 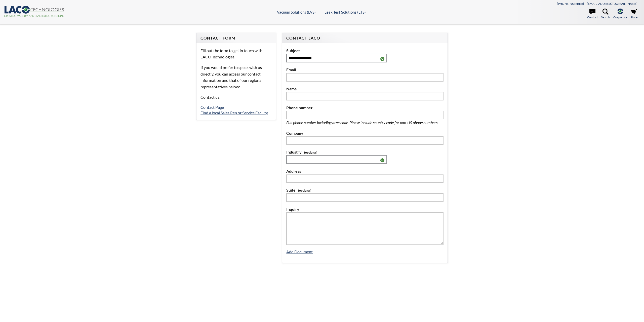 What do you see at coordinates (620, 17) in the screenshot?
I see `span: Corporate` at bounding box center [620, 17].